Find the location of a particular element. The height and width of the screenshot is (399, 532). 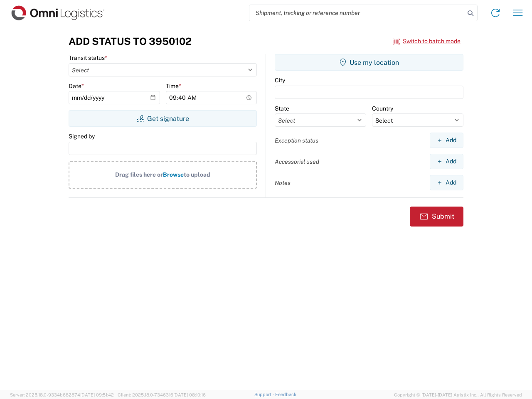

button: Switch to batch mode is located at coordinates (427, 41).